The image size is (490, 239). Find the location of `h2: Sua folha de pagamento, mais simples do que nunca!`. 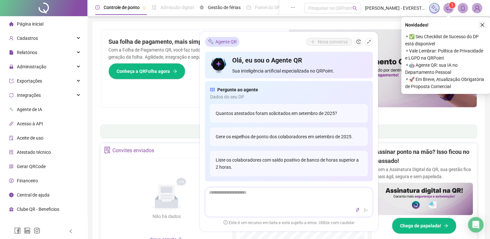

h2: Sua folha de pagamento, mais simples do que nunca! is located at coordinates (195, 42).